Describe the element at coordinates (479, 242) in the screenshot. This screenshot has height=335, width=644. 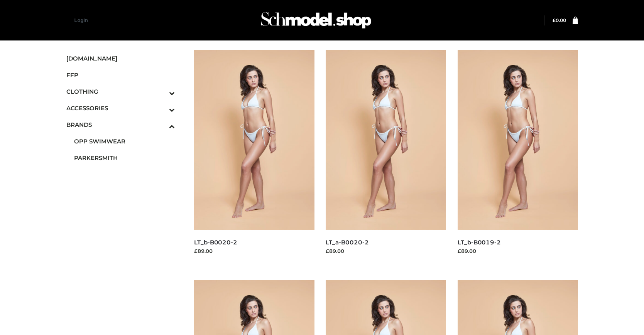
I see `a: LT_b-B0019-2` at that location.